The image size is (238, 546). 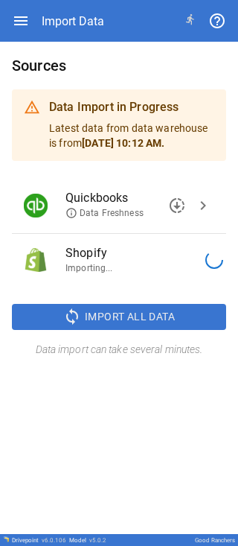 I want to click on div: Good Ranchers, so click(x=215, y=540).